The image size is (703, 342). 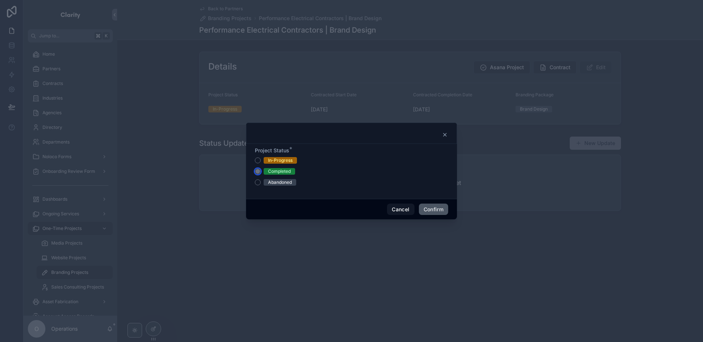 What do you see at coordinates (280, 160) in the screenshot?
I see `div: In-Progress` at bounding box center [280, 160].